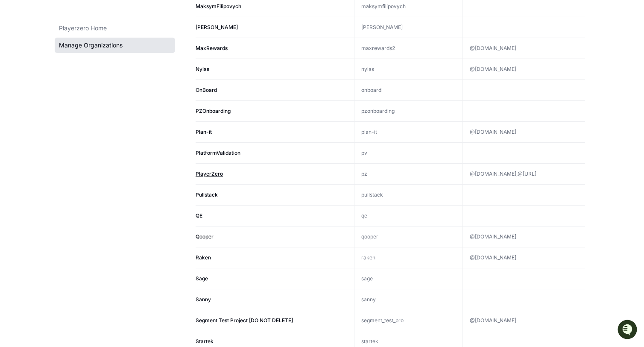  I want to click on td: onboard, so click(408, 90).